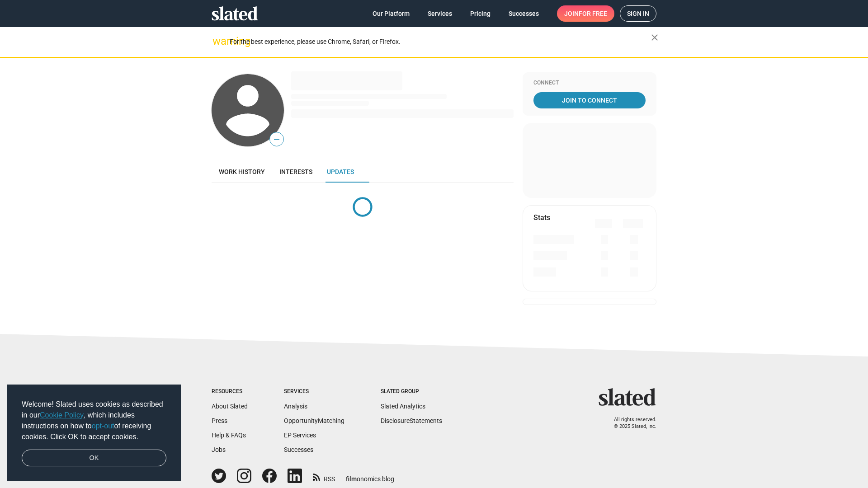 The width and height of the screenshot is (868, 488). Describe the element at coordinates (370, 475) in the screenshot. I see `a: filmonomics blog` at that location.